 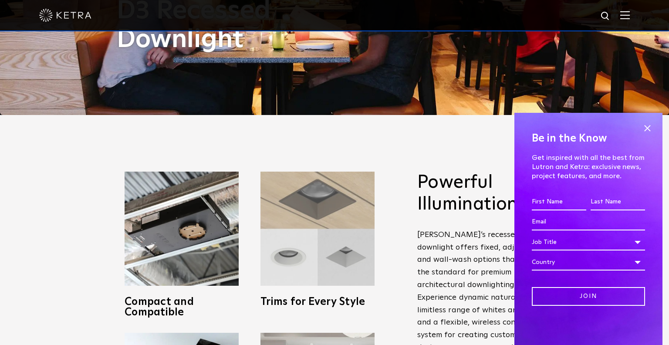 I want to click on input: Join, so click(x=588, y=296).